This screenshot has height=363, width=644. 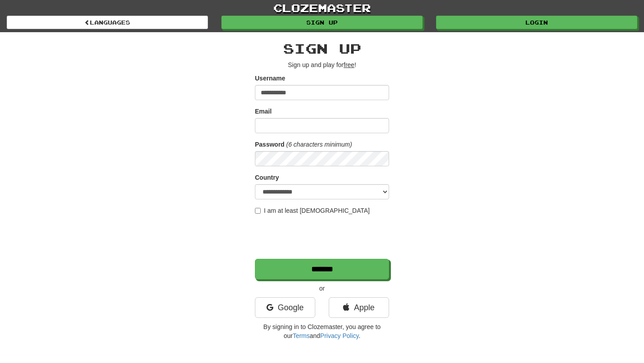 I want to click on em: (6 characters minimum), so click(x=319, y=144).